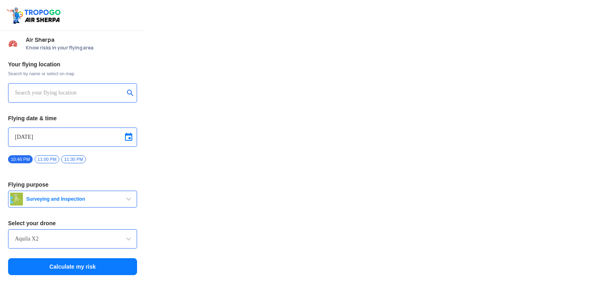 The width and height of the screenshot is (614, 294). I want to click on input: Search your flying location, so click(69, 93).